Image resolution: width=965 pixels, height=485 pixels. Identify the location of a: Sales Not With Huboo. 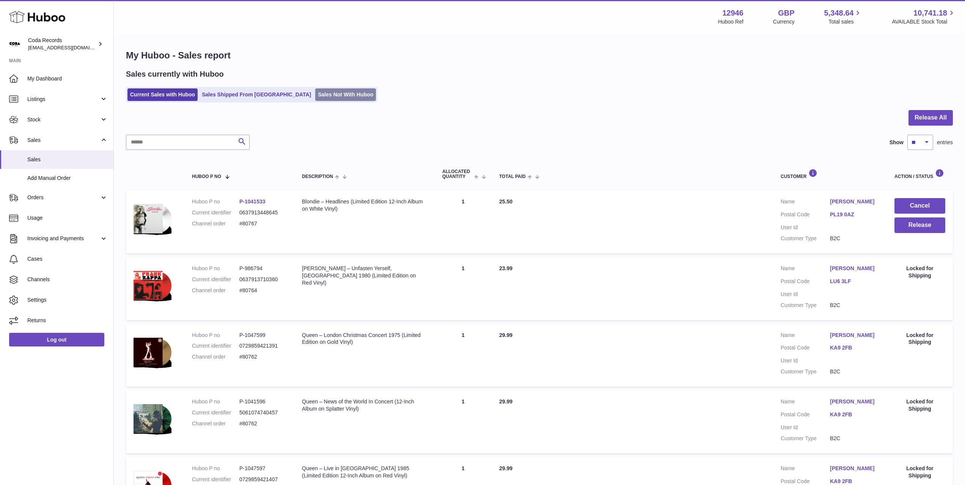
(345, 94).